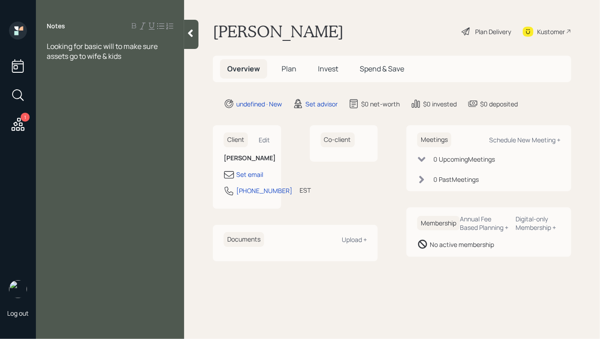 Image resolution: width=600 pixels, height=339 pixels. What do you see at coordinates (338, 140) in the screenshot?
I see `h6: Co-client` at bounding box center [338, 140].